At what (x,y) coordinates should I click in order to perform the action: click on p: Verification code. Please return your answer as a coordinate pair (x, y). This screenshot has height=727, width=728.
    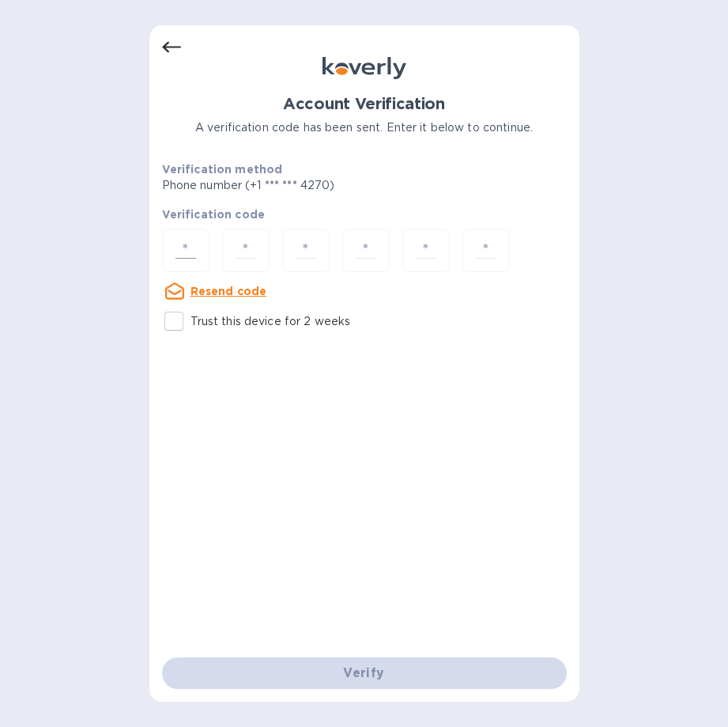
    Looking at the image, I should click on (364, 214).